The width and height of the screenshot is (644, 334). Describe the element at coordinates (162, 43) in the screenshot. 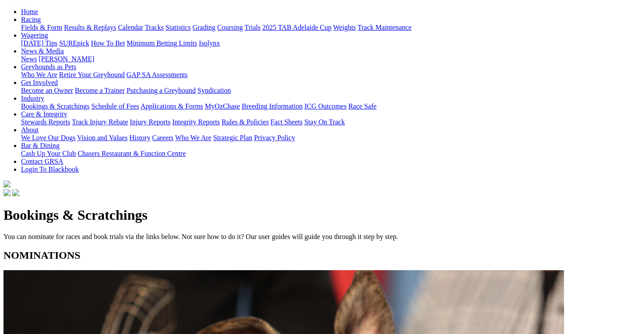

I see `a: Minimum Betting Limits` at that location.